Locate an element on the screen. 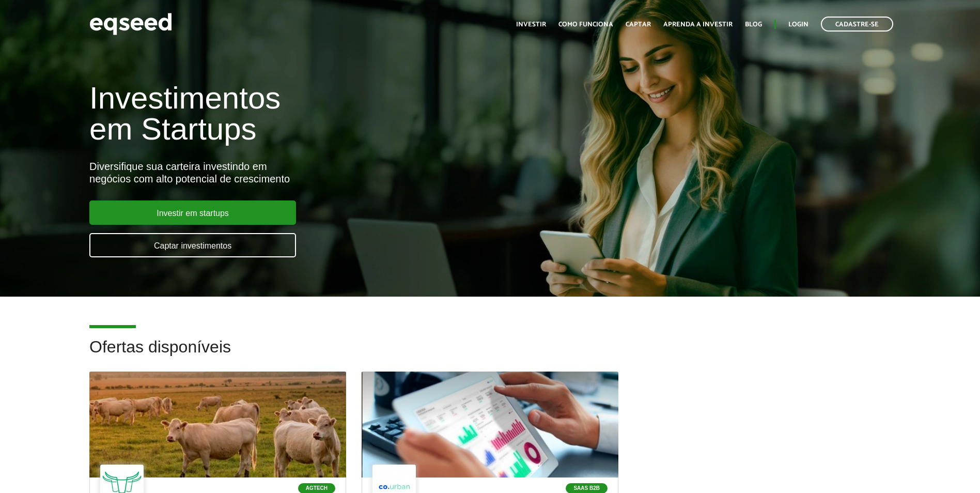 The image size is (980, 493). img: EqSeed is located at coordinates (131, 24).